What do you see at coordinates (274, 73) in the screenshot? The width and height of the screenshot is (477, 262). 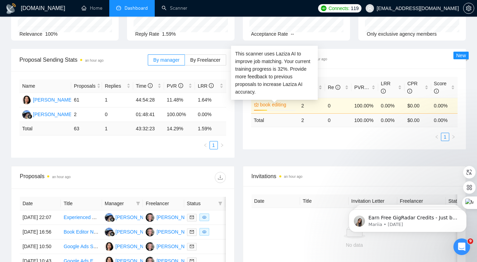 I see `div: This scanner uses Laziza AI to improve job matching. Your current training progress is 32 %. Prov...` at bounding box center [274, 73].